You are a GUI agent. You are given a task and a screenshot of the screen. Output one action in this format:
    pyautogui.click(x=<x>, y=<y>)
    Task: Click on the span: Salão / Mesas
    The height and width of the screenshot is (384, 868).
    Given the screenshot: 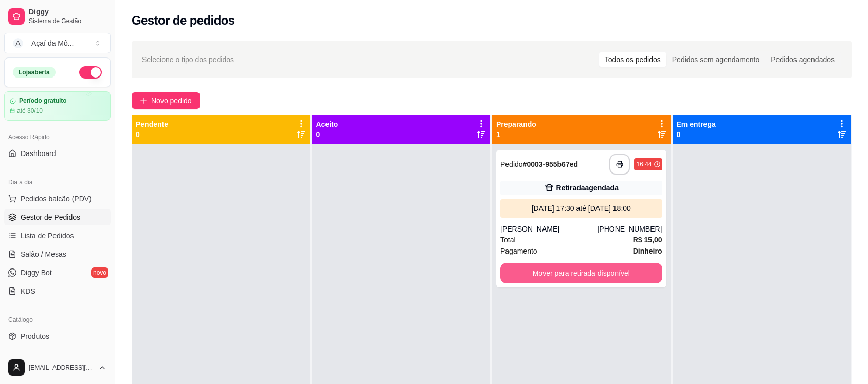 What is the action you would take?
    pyautogui.click(x=43, y=254)
    